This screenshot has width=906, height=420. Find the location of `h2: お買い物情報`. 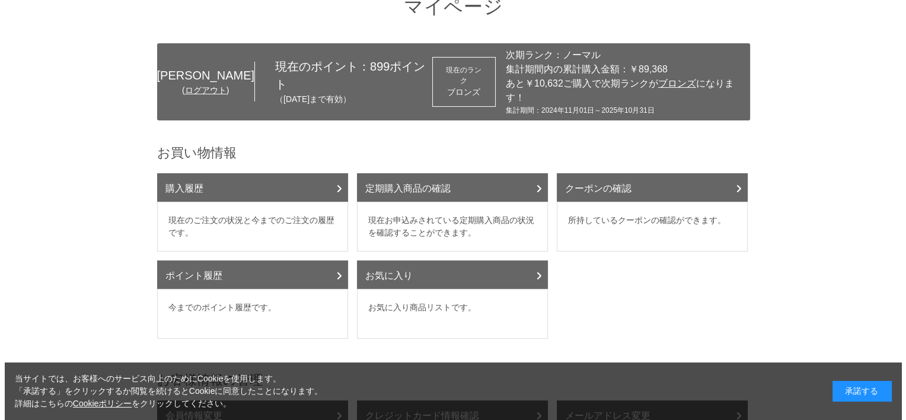

h2: お買い物情報 is located at coordinates (449, 152).